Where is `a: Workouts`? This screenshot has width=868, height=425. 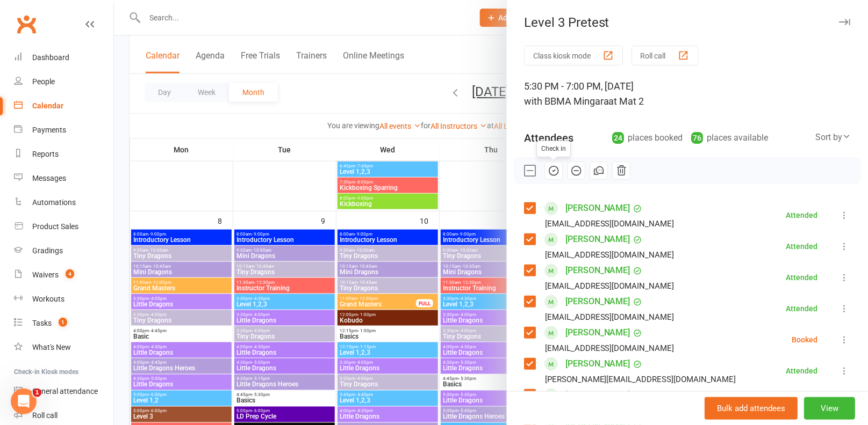 a: Workouts is located at coordinates (63, 299).